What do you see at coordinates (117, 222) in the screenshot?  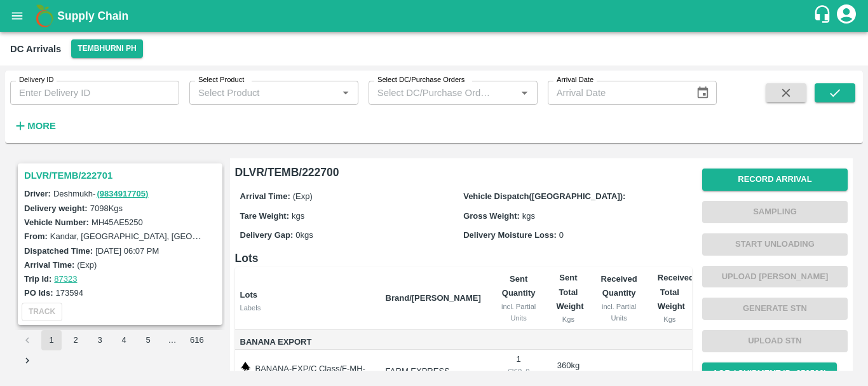 I see `label: MH45AE5250` at bounding box center [117, 222].